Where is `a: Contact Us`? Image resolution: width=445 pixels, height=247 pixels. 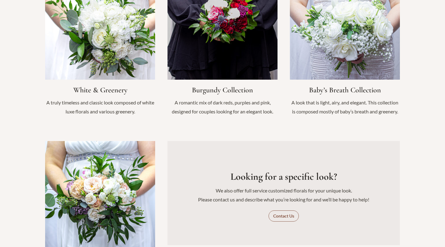
a: Contact Us is located at coordinates (284, 216).